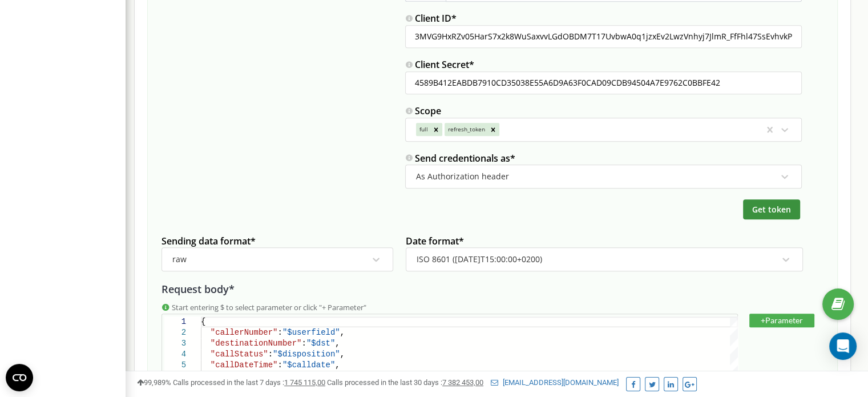 Image resolution: width=868 pixels, height=397 pixels. What do you see at coordinates (462, 176) in the screenshot?
I see `div: As Authorization header` at bounding box center [462, 176].